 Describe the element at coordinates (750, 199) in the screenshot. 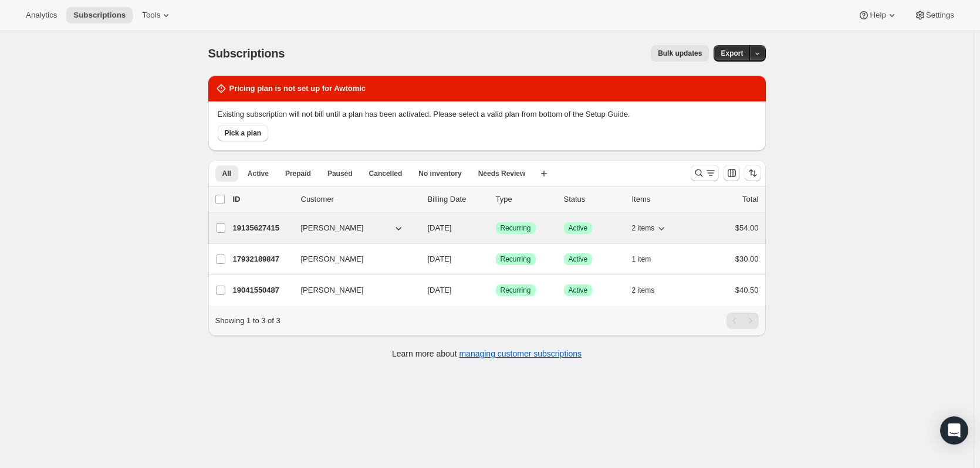

I see `p: Total` at that location.